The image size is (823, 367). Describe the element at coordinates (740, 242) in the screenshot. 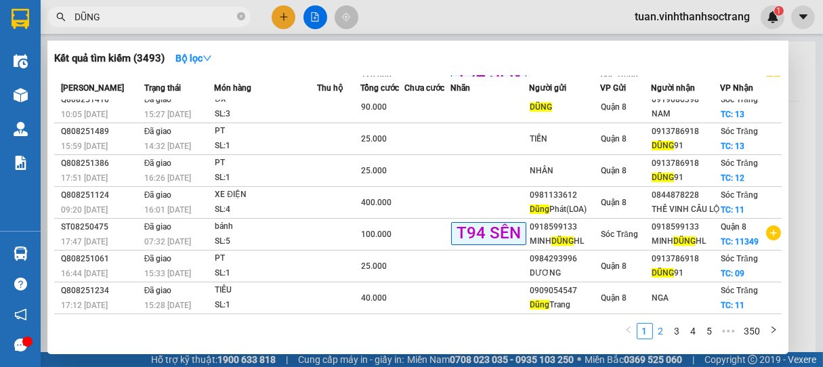

I see `span: TC: 11349` at that location.